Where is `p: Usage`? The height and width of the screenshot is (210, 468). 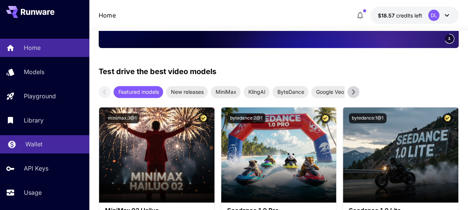 p: Usage is located at coordinates (33, 193).